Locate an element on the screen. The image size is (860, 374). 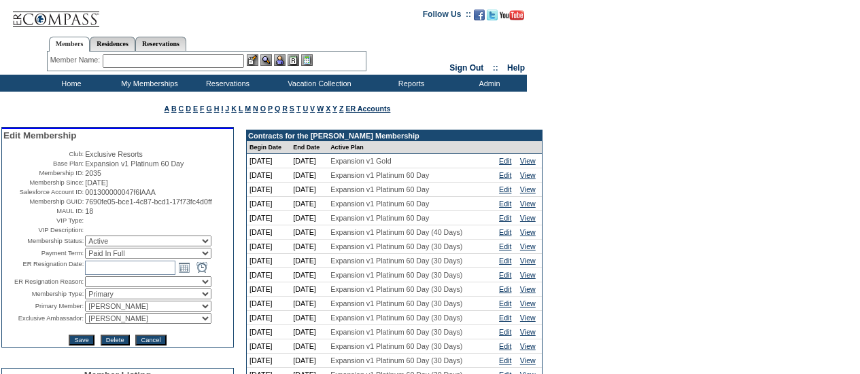
a: A is located at coordinates (167, 109).